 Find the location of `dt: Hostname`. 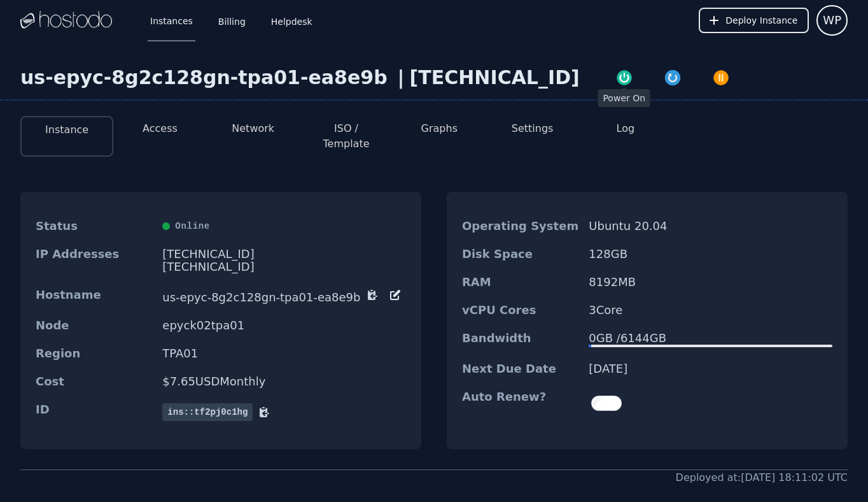

dt: Hostname is located at coordinates (94, 296).